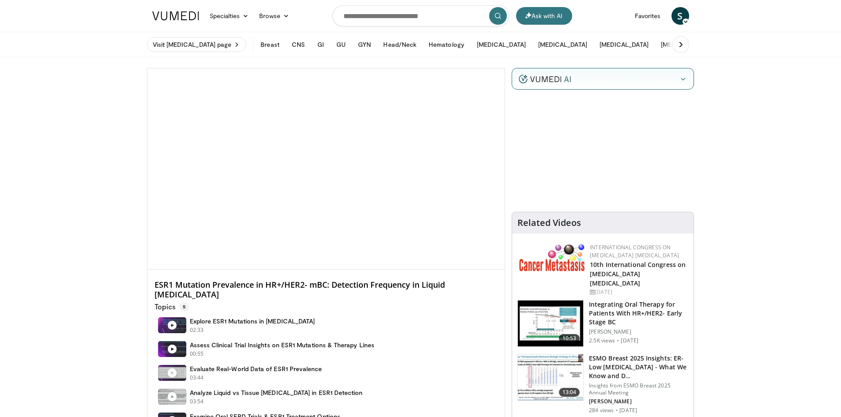 Image resolution: width=841 pixels, height=417 pixels. Describe the element at coordinates (544, 16) in the screenshot. I see `button: Ask with AI` at that location.